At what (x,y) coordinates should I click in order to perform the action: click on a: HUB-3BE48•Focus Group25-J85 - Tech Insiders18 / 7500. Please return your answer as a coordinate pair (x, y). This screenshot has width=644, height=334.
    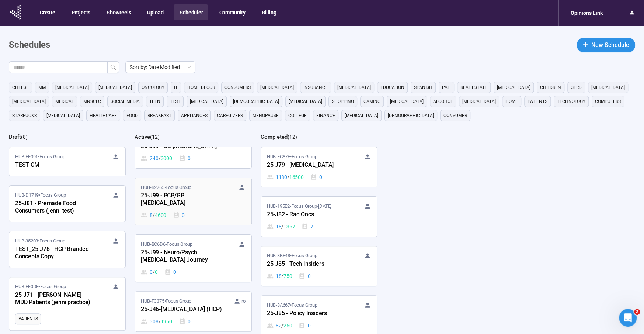
    Looking at the image, I should click on (319, 266).